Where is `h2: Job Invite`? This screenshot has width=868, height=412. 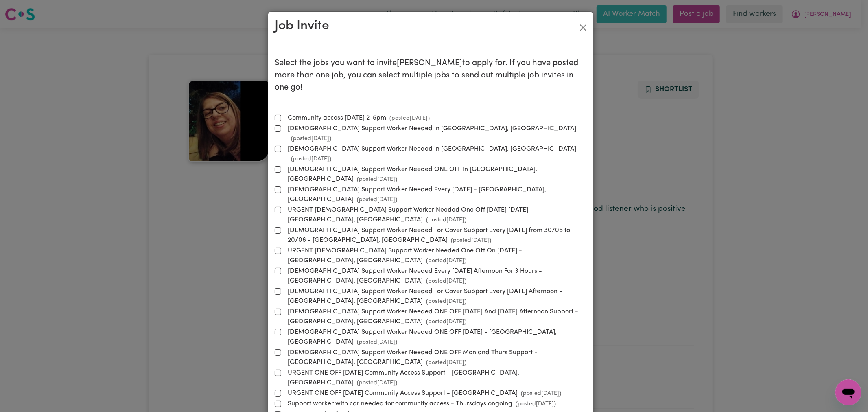 h2: Job Invite is located at coordinates (302, 26).